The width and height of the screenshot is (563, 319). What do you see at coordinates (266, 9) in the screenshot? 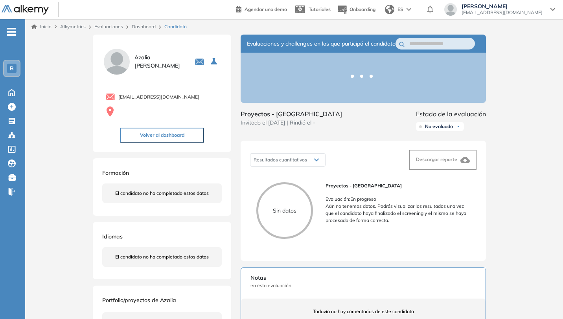
I see `span: Agendar una demo` at bounding box center [266, 9].